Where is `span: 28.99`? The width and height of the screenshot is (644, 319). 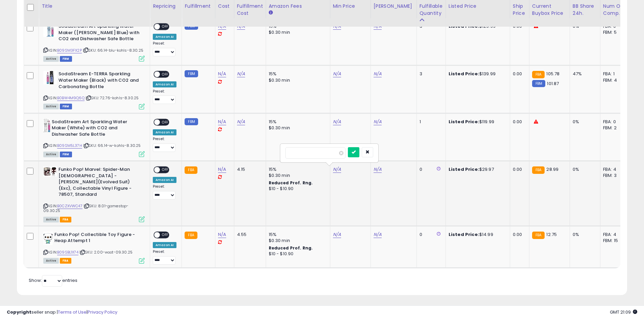
span: 28.99 is located at coordinates (552, 169).